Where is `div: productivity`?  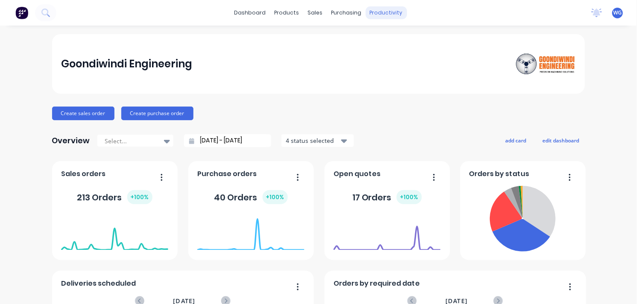 div: productivity is located at coordinates (386, 13).